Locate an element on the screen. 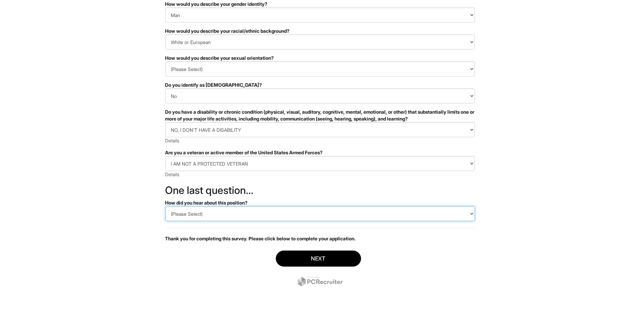  select: How would you describe your racial/ethnic background? is located at coordinates (320, 42).